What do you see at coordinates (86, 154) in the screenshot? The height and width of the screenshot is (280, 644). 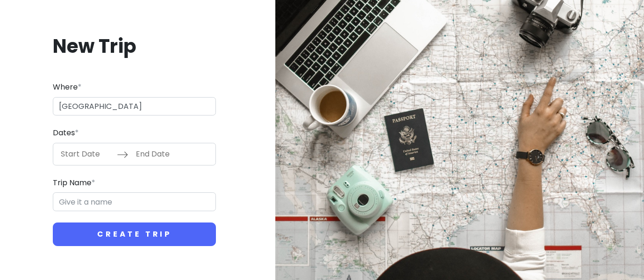 I see `input: Start Date` at bounding box center [86, 154].